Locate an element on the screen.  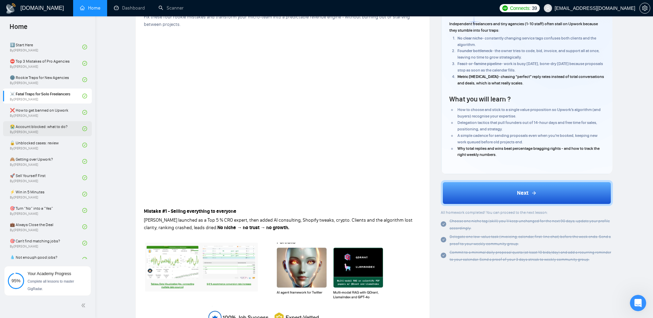
img: logo is located at coordinates (11, 9).